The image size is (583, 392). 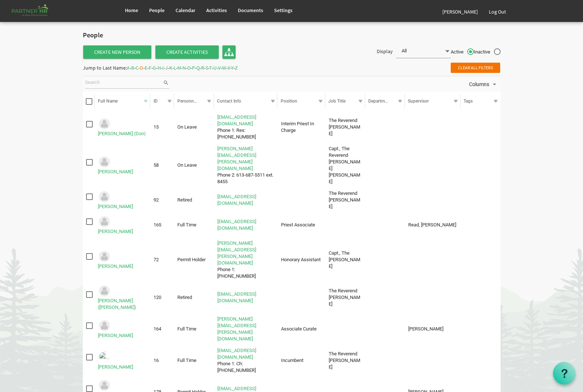 What do you see at coordinates (133, 68) in the screenshot?
I see `span: B` at bounding box center [133, 68].